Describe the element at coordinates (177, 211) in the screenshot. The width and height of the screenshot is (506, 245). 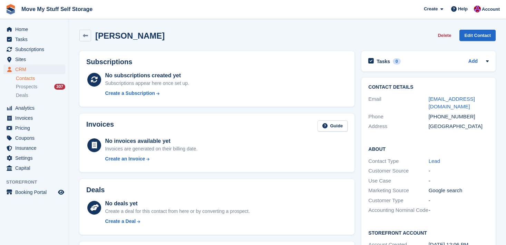
I see `div: Create a deal for this contact from here or by converting a prospect.` at that location.